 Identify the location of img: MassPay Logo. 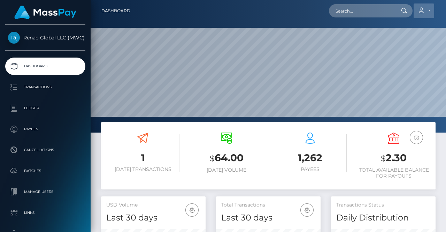
(45, 12).